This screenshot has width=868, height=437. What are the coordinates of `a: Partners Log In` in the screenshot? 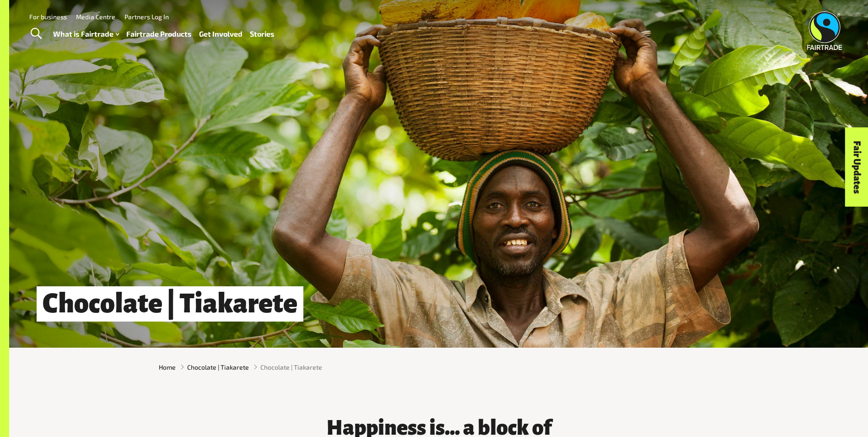 It's located at (147, 16).